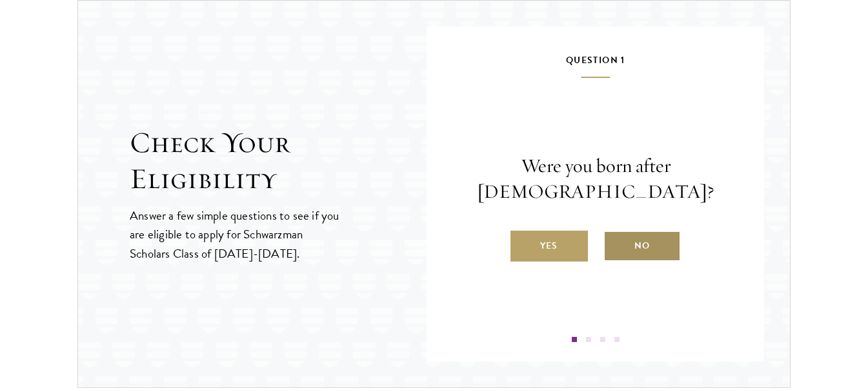  I want to click on p: Answer a few simple questions to see if you are eligible to apply for Schwarzman Scholars Class o..., so click(235, 234).